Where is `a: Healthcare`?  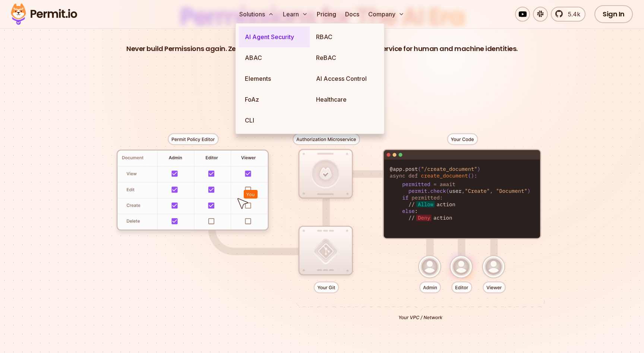 a: Healthcare is located at coordinates (345, 99).